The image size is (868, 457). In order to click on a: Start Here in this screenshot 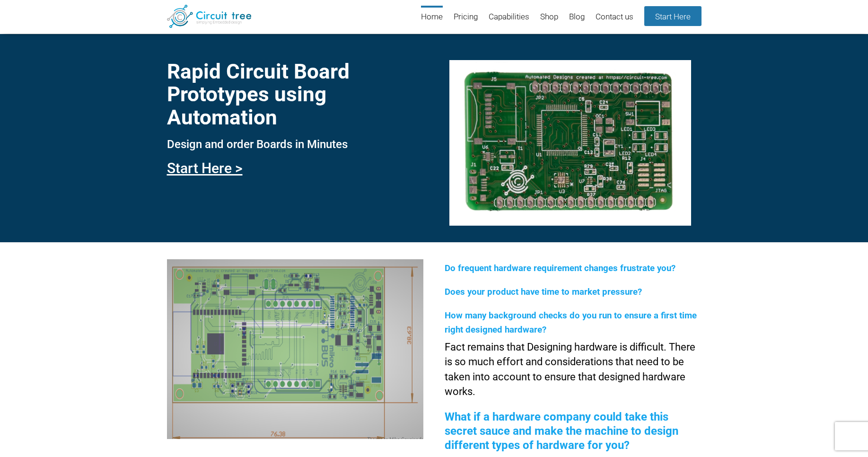, I will do `click(673, 16)`.